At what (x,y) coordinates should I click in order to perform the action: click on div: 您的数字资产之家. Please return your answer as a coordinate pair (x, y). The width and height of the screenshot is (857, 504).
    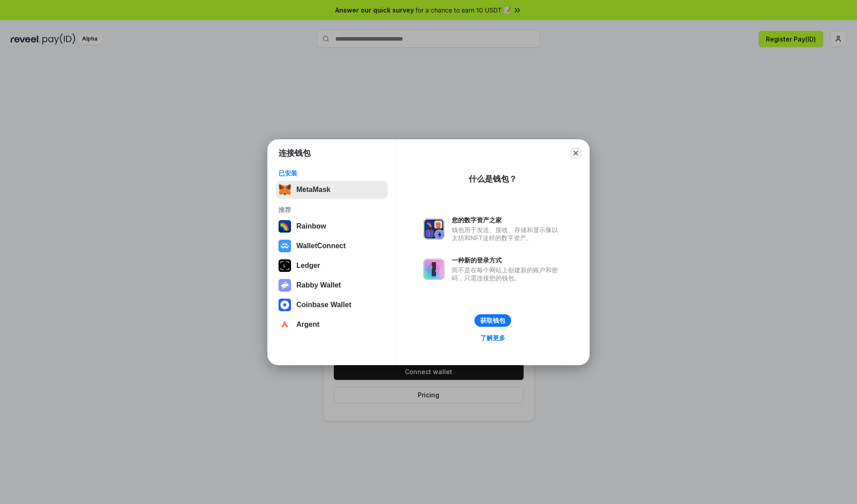
    Looking at the image, I should click on (507, 220).